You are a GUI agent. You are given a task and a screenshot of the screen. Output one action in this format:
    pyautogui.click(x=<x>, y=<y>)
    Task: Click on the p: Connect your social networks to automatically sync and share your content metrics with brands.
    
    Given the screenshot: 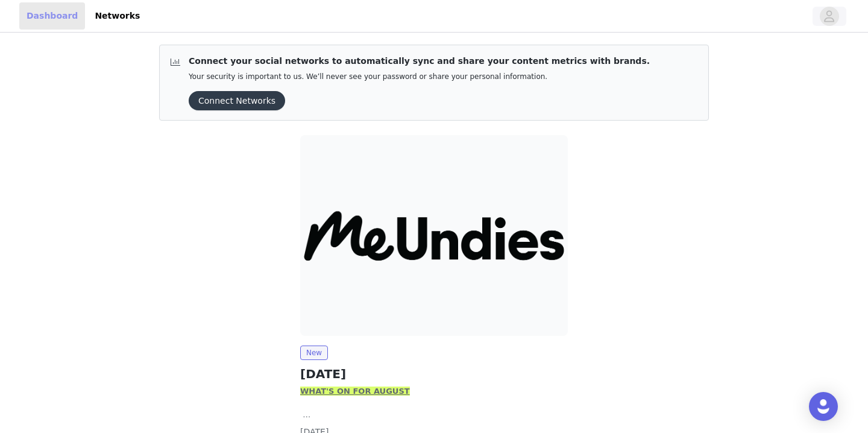 What is the action you would take?
    pyautogui.click(x=419, y=61)
    